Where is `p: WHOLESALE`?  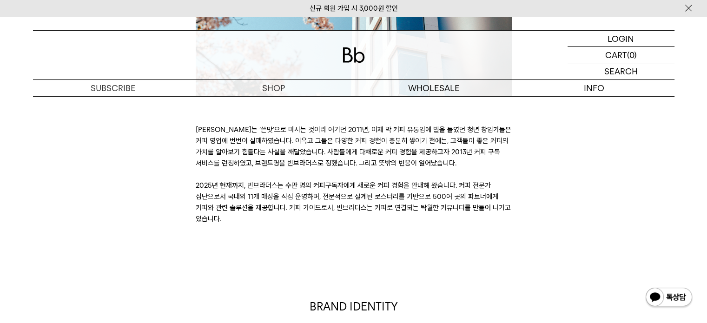 p: WHOLESALE is located at coordinates (434, 88).